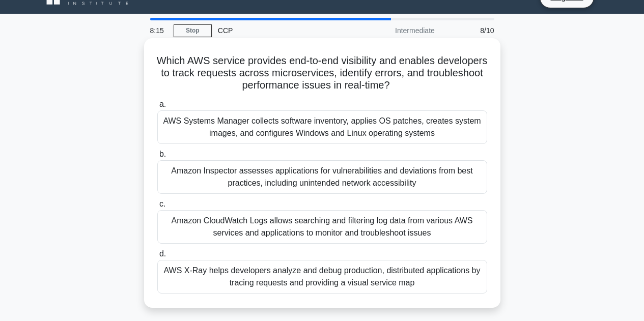 This screenshot has width=644, height=321. Describe the element at coordinates (159, 31) in the screenshot. I see `div: 8:15` at that location.